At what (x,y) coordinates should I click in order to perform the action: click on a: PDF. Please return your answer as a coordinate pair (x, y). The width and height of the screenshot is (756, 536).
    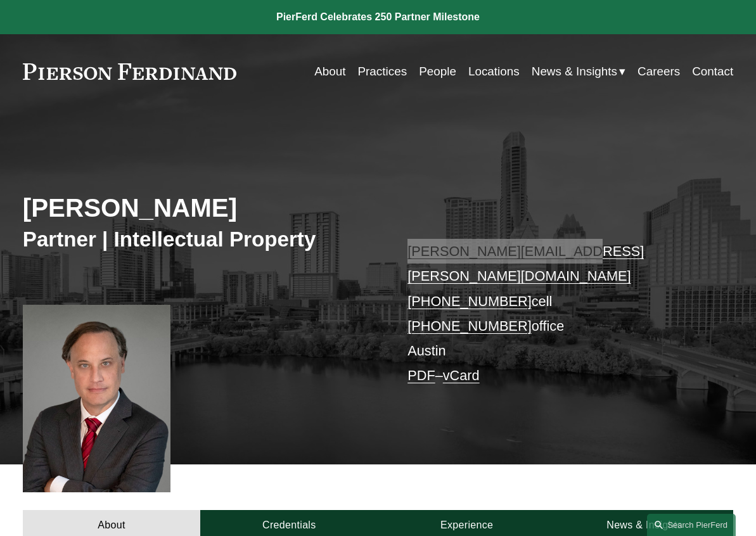
    Looking at the image, I should click on (421, 375).